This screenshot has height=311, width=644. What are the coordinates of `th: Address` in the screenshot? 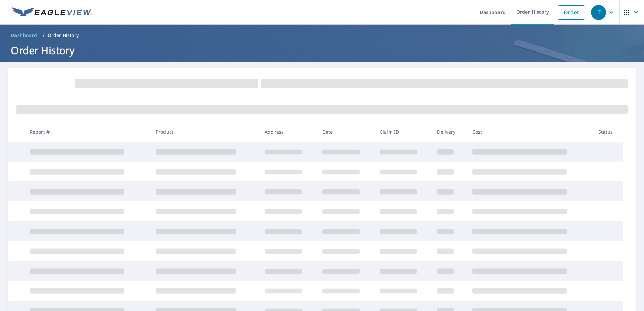 It's located at (288, 132).